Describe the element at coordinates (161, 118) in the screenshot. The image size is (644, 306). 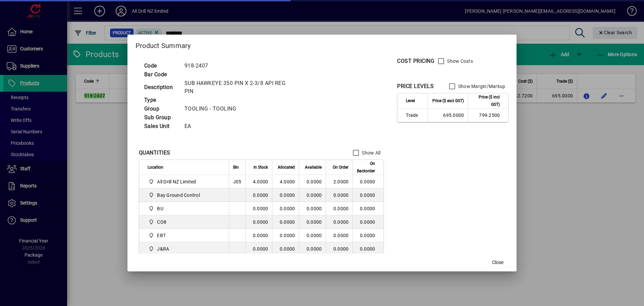
I see `td: Sub Group` at that location.